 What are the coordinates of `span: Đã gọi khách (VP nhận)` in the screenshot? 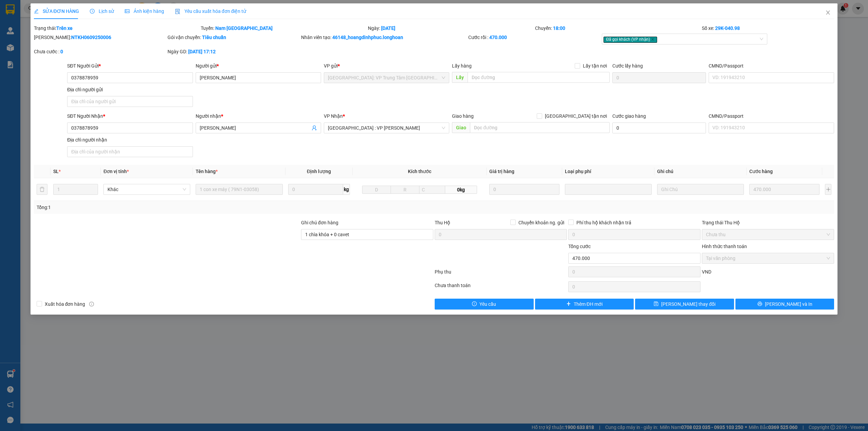 It's located at (630, 39).